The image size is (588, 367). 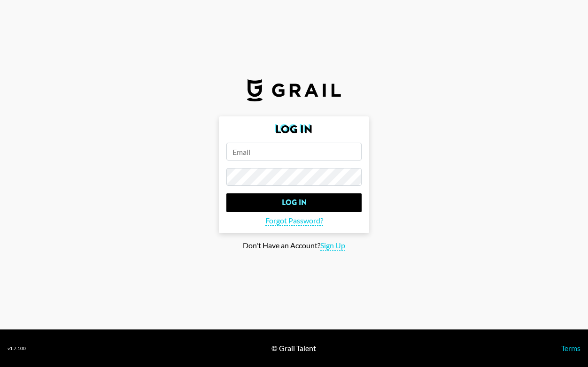 I want to click on h2: Log In, so click(x=294, y=130).